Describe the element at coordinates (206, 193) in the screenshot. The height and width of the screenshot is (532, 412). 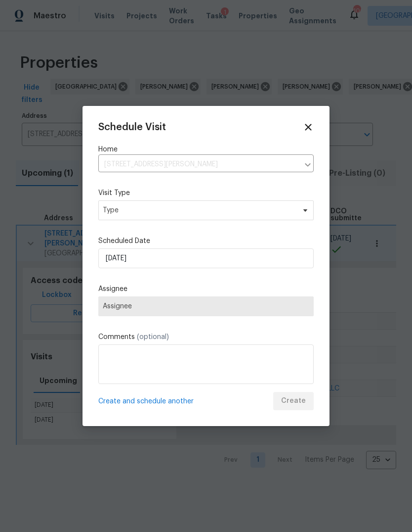
I see `label: Visit Type` at that location.